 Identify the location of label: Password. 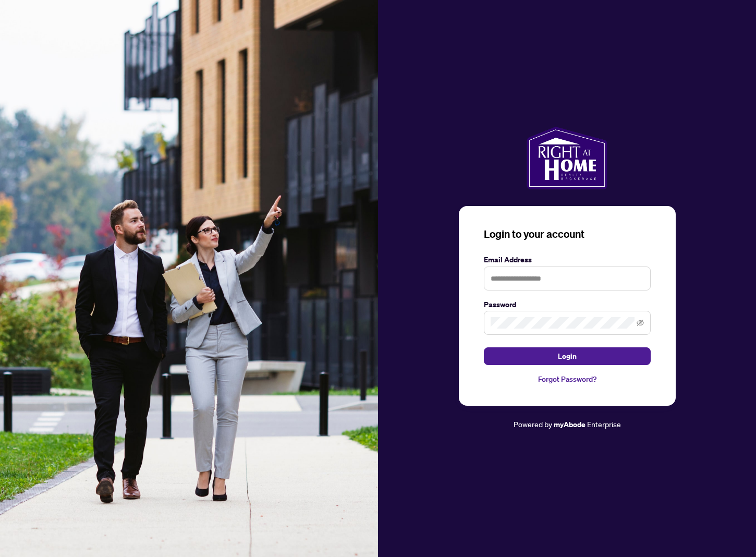
(567, 304).